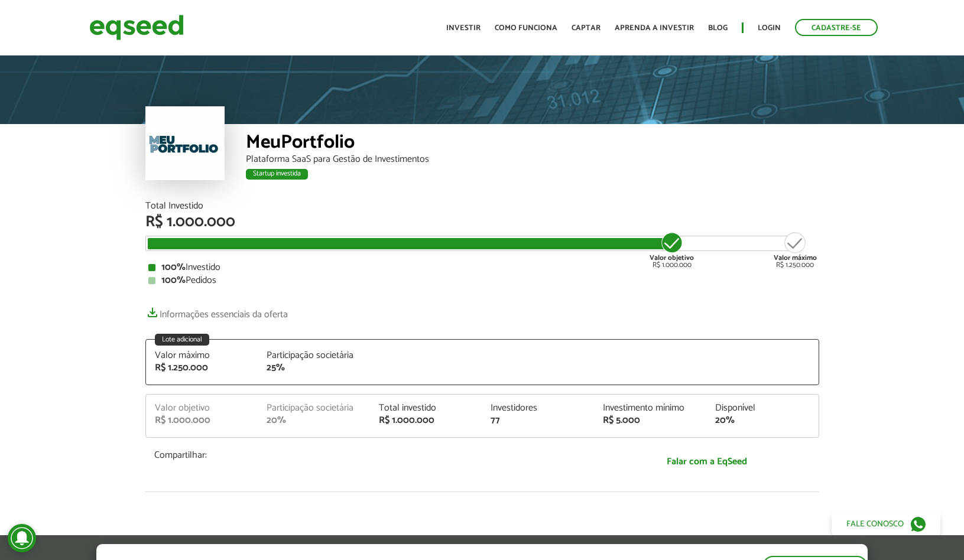  Describe the element at coordinates (538, 421) in the screenshot. I see `div: 77` at that location.